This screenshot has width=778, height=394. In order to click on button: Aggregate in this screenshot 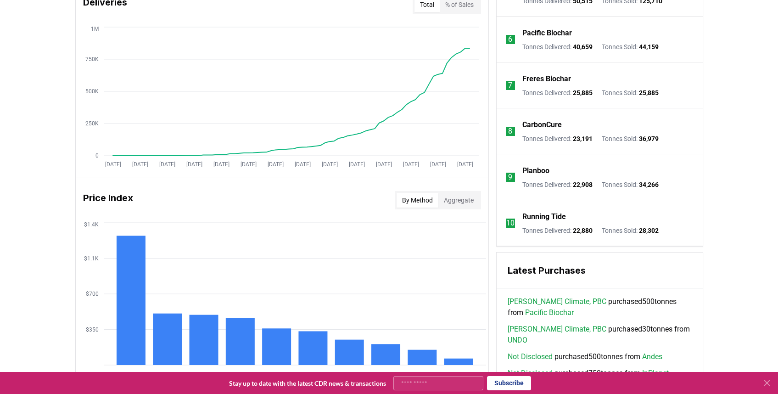, I will do `click(459, 200)`.